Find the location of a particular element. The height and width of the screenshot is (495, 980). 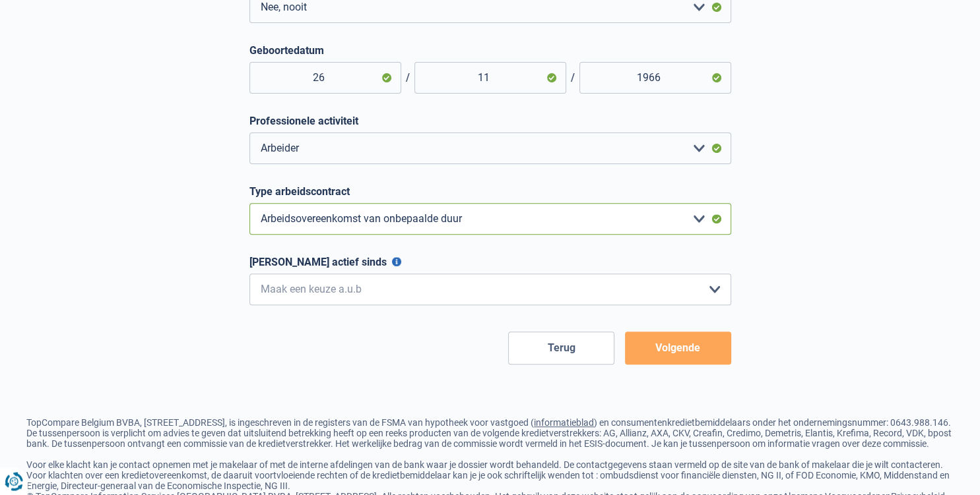

button: Volgende is located at coordinates (678, 348).